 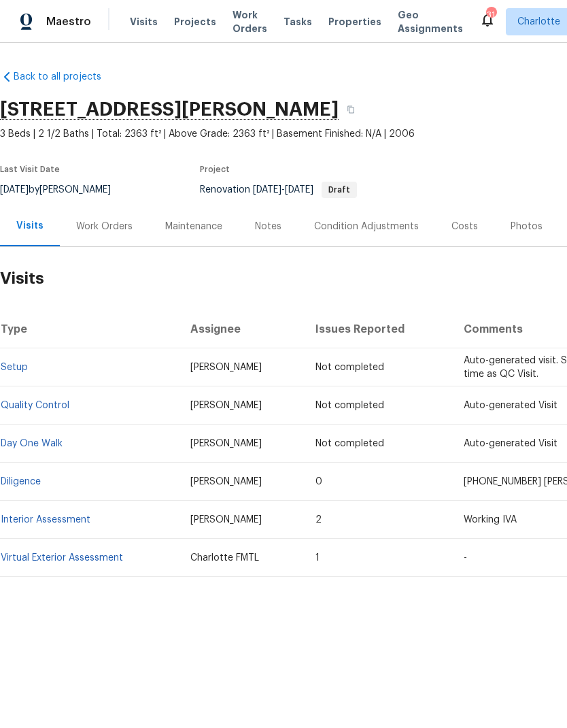 I want to click on span: Properties, so click(x=355, y=21).